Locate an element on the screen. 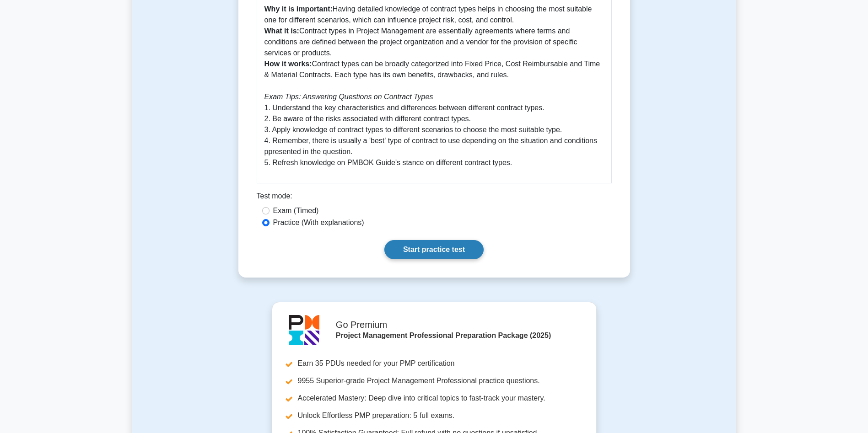 Image resolution: width=868 pixels, height=433 pixels. i: Exam Tips: Answering Questions on Contract Types is located at coordinates (348, 96).